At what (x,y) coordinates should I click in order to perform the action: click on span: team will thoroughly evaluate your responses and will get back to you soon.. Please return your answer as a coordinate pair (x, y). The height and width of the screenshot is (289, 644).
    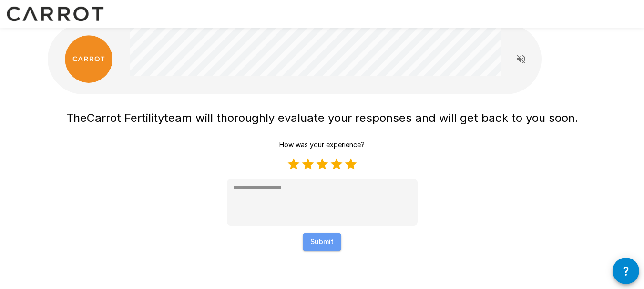
    Looking at the image, I should click on (371, 118).